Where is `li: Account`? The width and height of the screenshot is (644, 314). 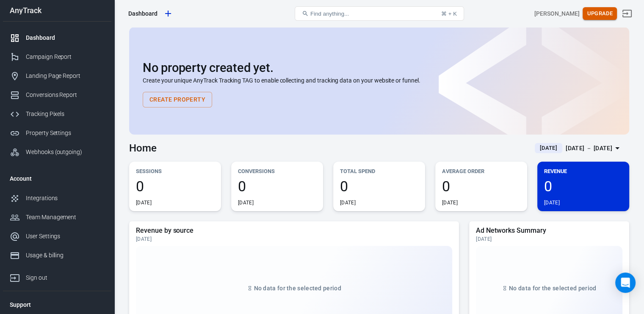 li: Account is located at coordinates (57, 179).